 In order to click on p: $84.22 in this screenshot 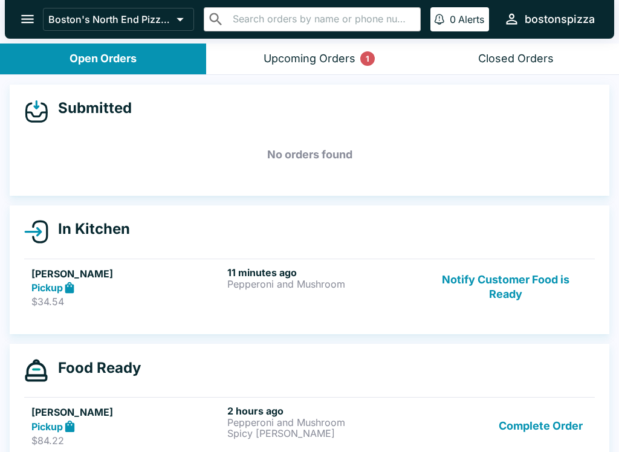, I will do `click(127, 440)`.